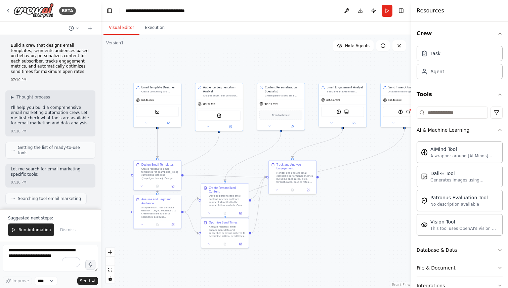 This screenshot has height=288, width=508. I want to click on button: Crew, so click(459, 34).